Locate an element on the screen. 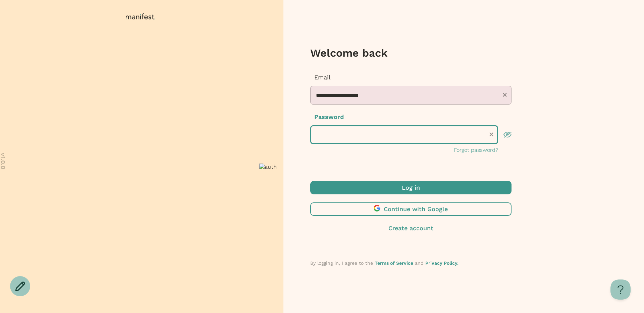 This screenshot has height=313, width=644. h3: Welcome back is located at coordinates (411, 53).